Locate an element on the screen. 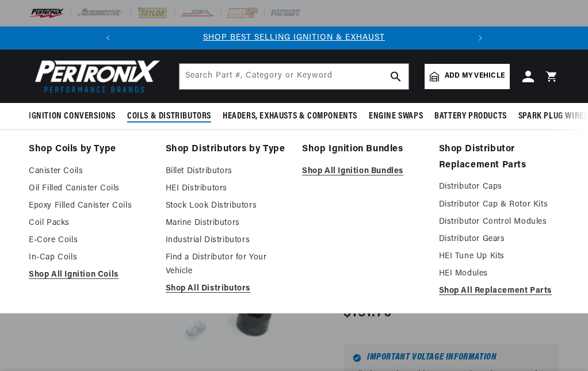 The height and width of the screenshot is (371, 588). button: Translation missing: en.sections.announcements.next_announcement is located at coordinates (480, 38).